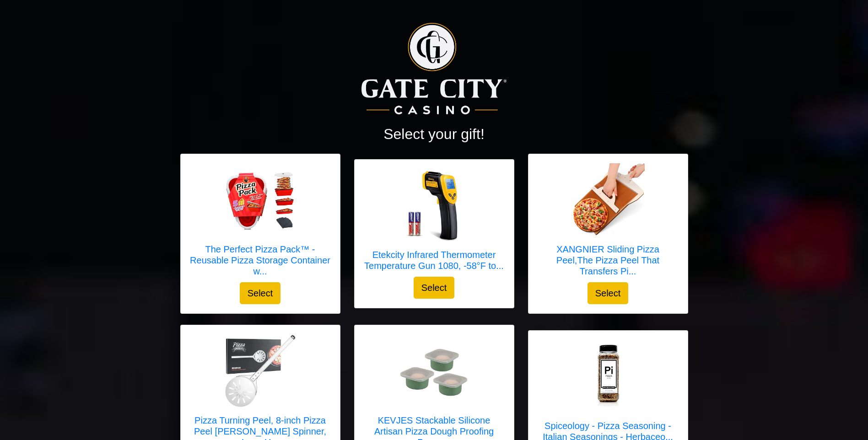 Image resolution: width=868 pixels, height=440 pixels. I want to click on h5: XANGNIER Sliding Pizza Peel,The Pizza Peel That Transfers Pi..., so click(608, 260).